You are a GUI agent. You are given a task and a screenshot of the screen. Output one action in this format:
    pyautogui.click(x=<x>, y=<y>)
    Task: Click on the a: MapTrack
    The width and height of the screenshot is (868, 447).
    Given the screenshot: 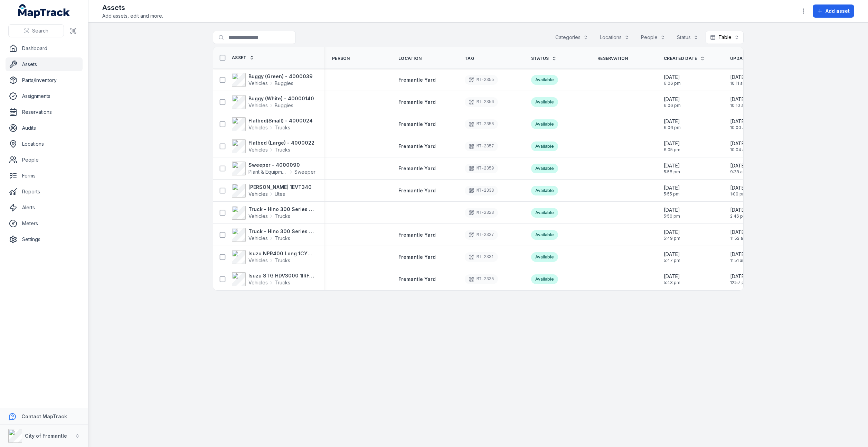 What is the action you would take?
    pyautogui.click(x=44, y=11)
    